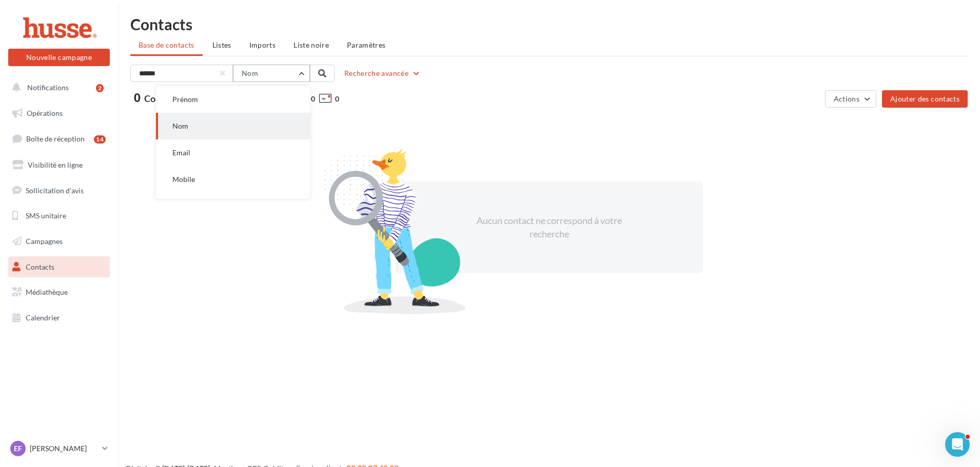 The height and width of the screenshot is (467, 980). I want to click on span: SMS unitaire, so click(45, 216).